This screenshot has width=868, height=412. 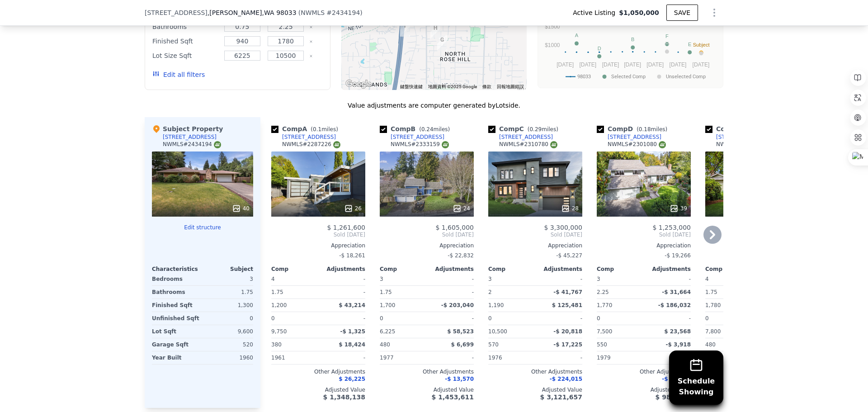 I want to click on text: D, so click(x=599, y=49).